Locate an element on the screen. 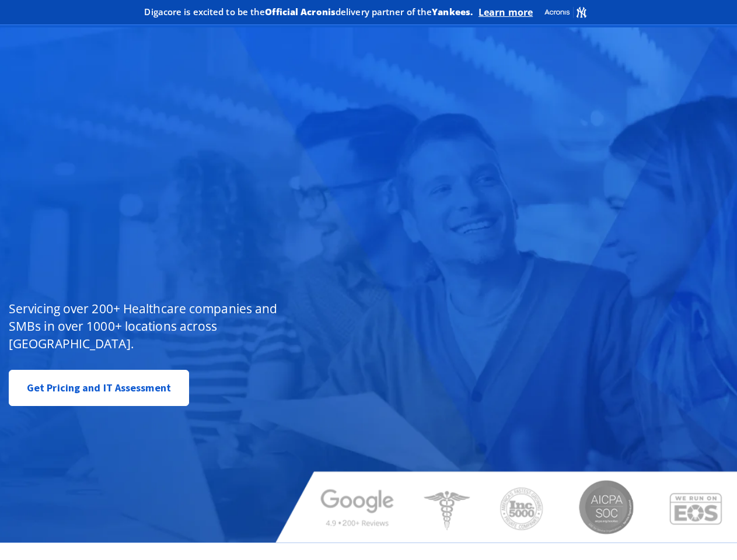  span: Learn more is located at coordinates (506, 12).